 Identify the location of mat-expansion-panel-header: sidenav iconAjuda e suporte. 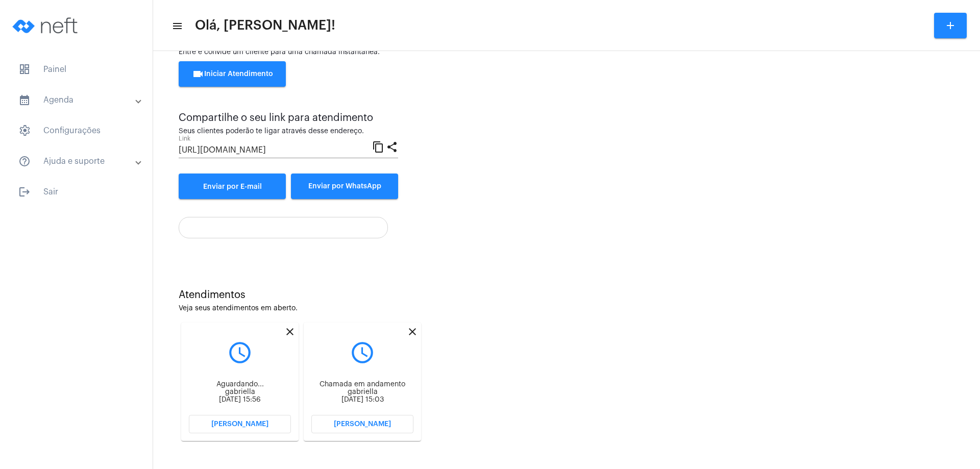
(79, 161).